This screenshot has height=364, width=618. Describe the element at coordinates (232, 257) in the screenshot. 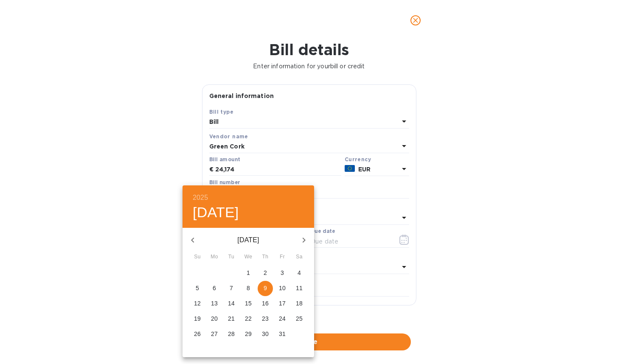

I see `span: Tu` at that location.